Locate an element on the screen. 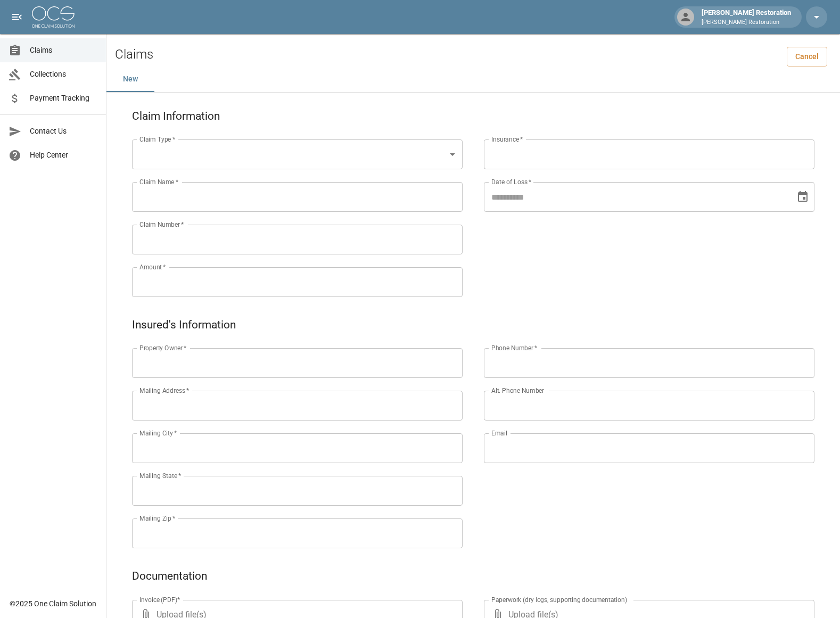 The width and height of the screenshot is (840, 618). button: Choose date is located at coordinates (803, 197).